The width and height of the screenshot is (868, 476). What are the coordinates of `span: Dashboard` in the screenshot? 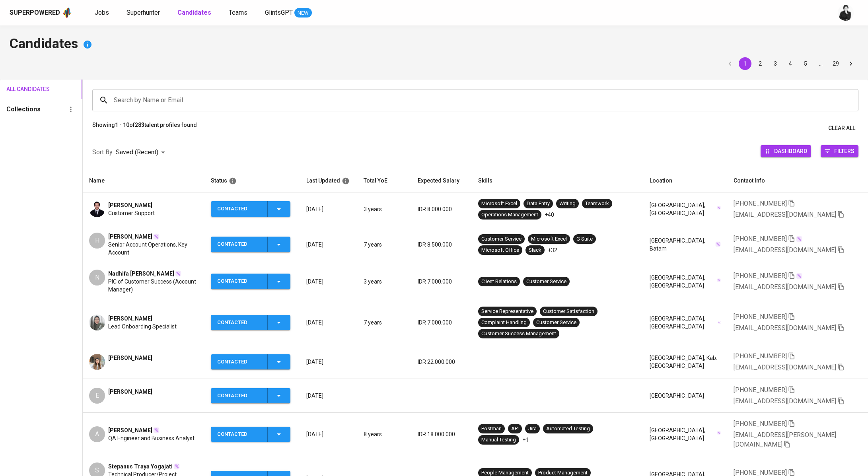 It's located at (790, 150).